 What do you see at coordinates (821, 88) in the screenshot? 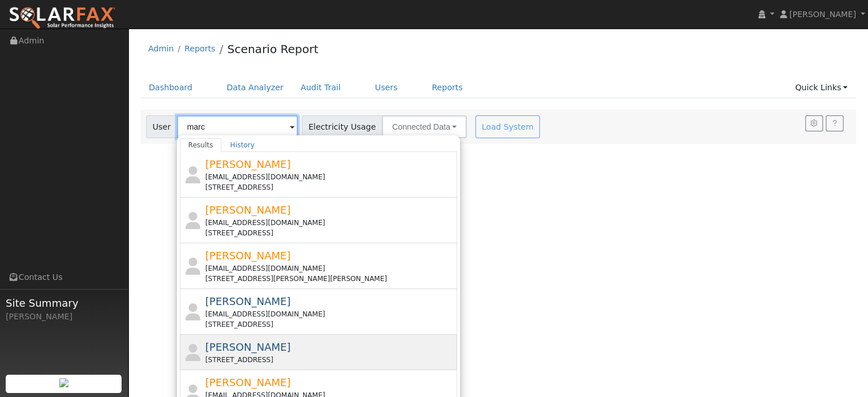
I see `a: Quick Links` at bounding box center [821, 88].